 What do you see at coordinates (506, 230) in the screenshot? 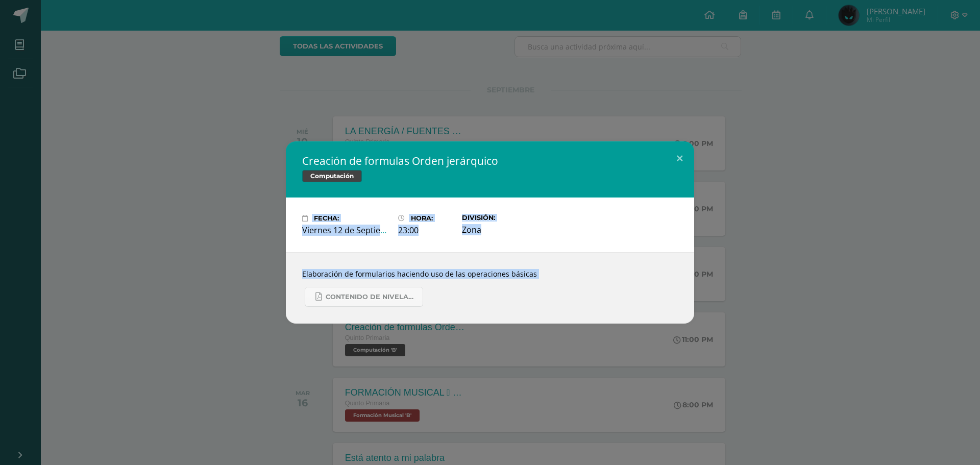
I see `div: Zona` at bounding box center [506, 230].